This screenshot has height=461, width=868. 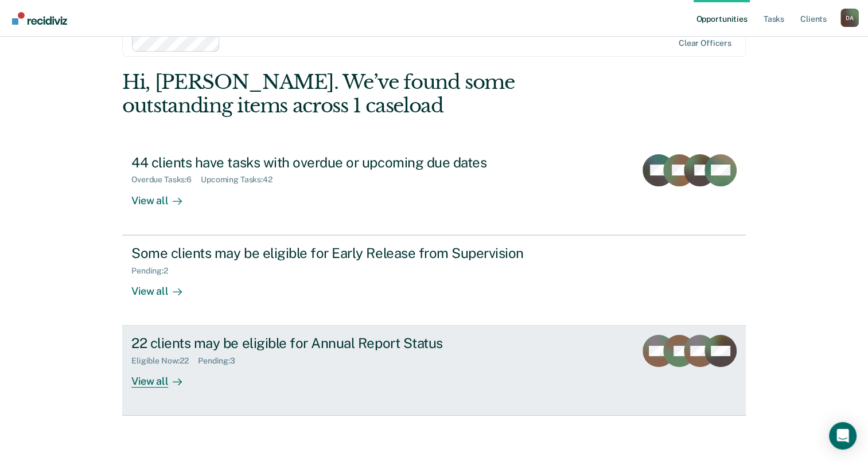 I want to click on div: Overdue Tasks : 6, so click(x=166, y=180).